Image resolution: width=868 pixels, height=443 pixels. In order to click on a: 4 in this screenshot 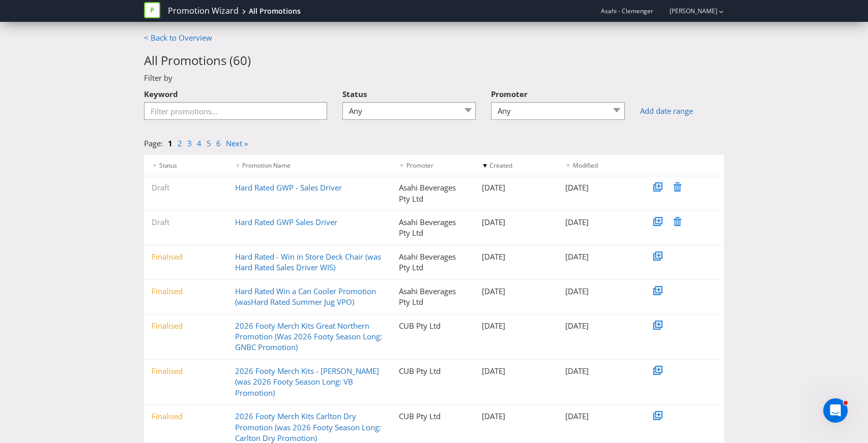, I will do `click(199, 144)`.